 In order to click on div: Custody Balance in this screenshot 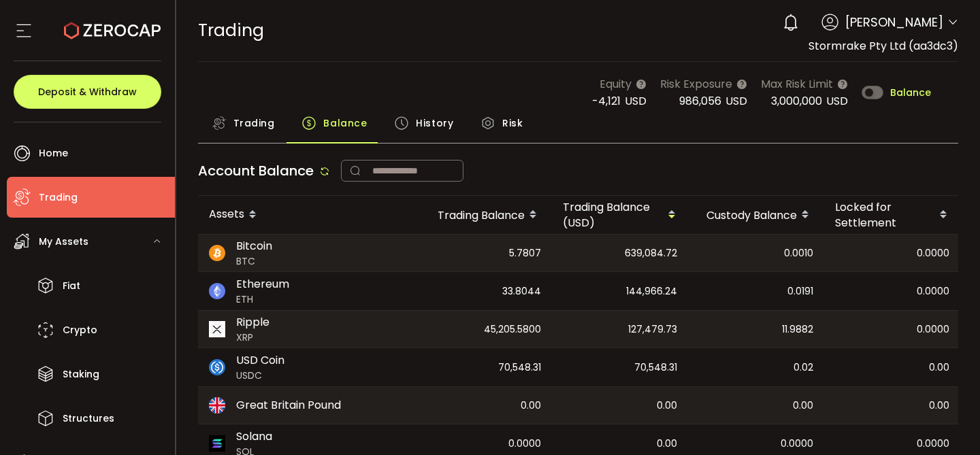, I will do `click(756, 215)`.